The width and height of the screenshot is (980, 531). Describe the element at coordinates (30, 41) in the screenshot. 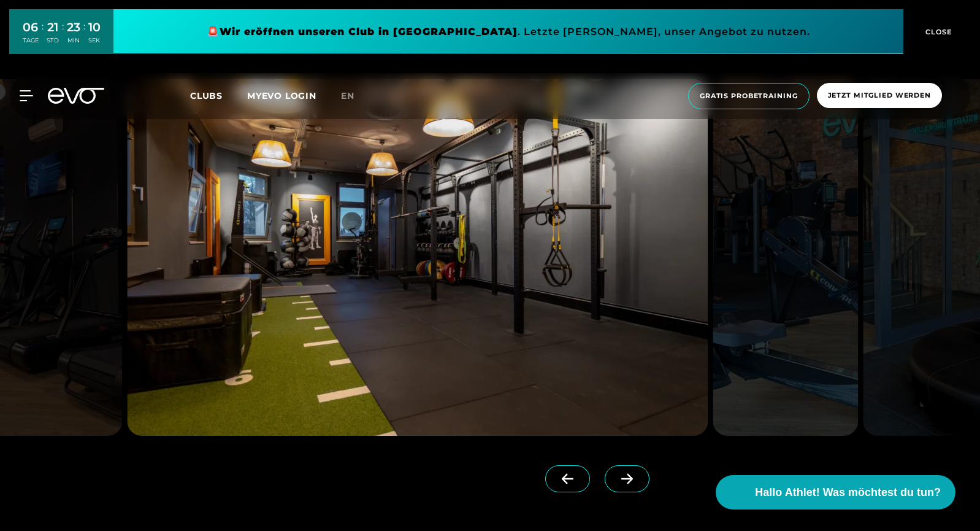

I see `div: TAGE` at that location.